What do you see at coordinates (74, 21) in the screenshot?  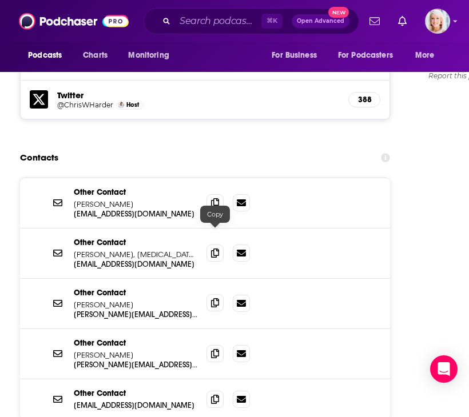 I see `img: Podchaser - Follow, Share and Rate Podcasts` at bounding box center [74, 21].